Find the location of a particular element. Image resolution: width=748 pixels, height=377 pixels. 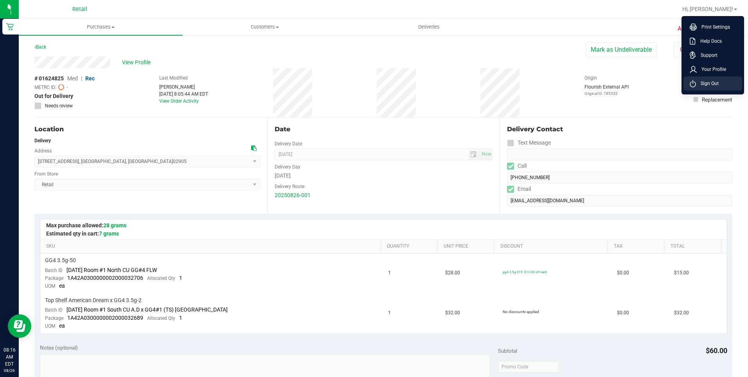

li: Sign Out is located at coordinates (713, 83).